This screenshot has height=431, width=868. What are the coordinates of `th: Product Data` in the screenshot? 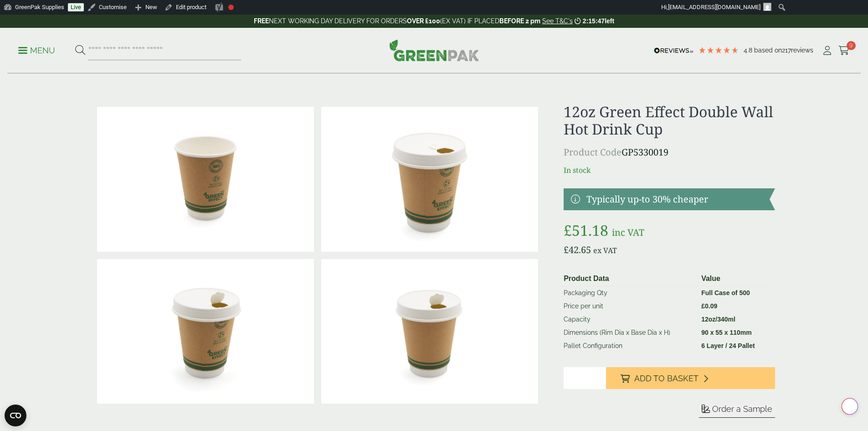 It's located at (629, 279).